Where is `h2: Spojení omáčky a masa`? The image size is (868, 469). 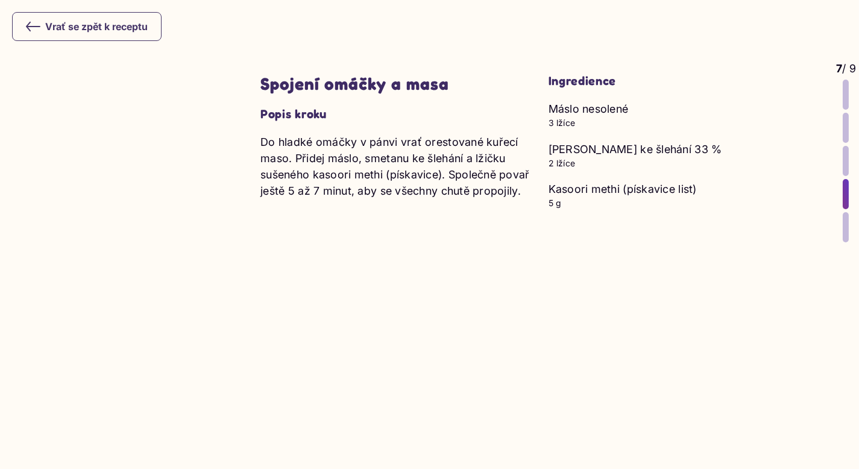
h2: Spojení omáčky a masa is located at coordinates (398, 83).